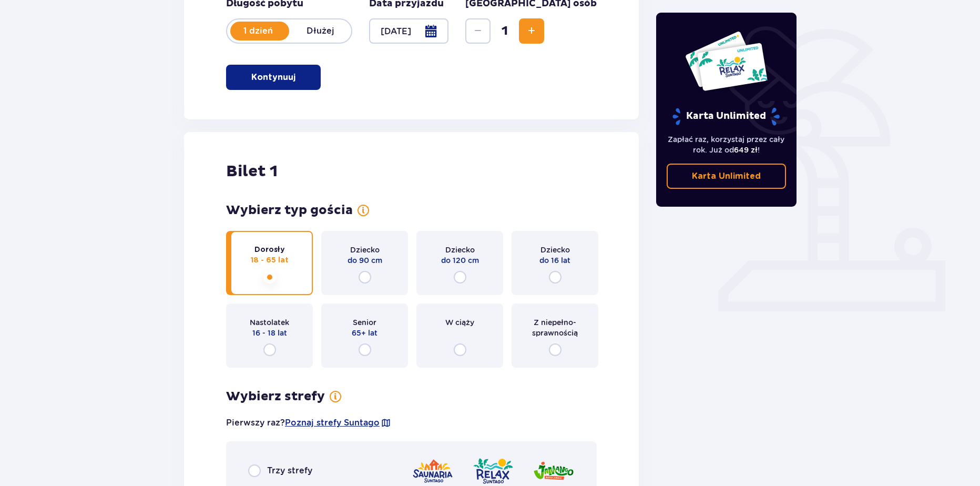  I want to click on span: Senior, so click(364, 323).